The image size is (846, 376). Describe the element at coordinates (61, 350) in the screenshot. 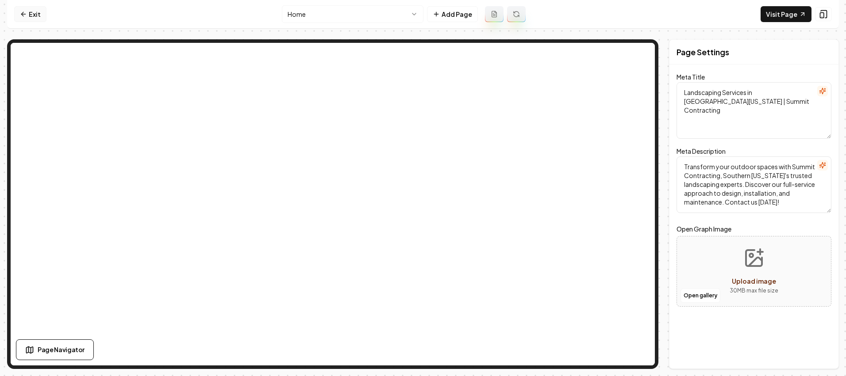

I see `span: Page Navigator` at that location.